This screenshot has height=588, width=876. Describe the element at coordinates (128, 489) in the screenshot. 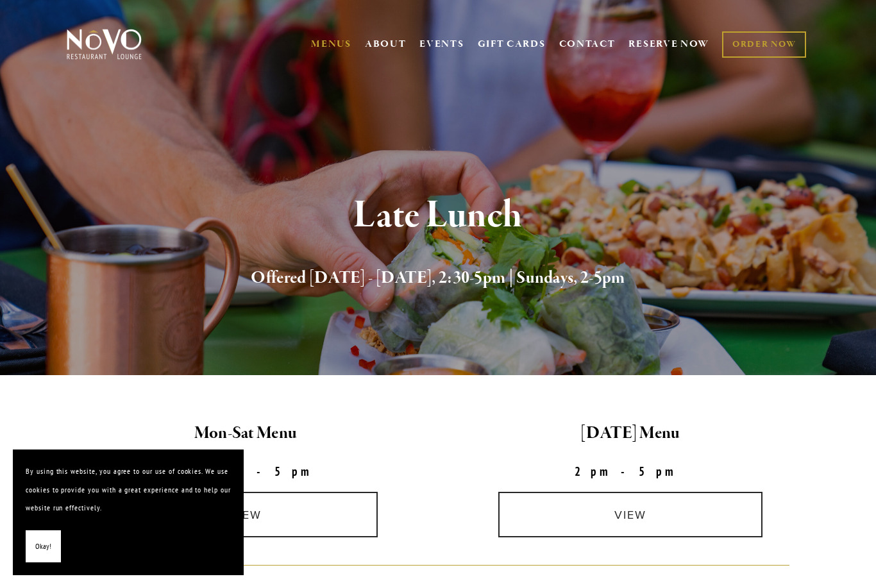

I see `p: By using this website, you agree to our use of cookies. We use cookies to provide you with a grea...` at that location.